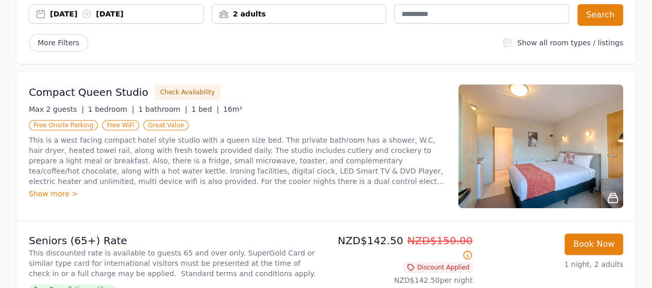 The width and height of the screenshot is (652, 288). I want to click on p: NZD$142.50 per night, so click(402, 281).